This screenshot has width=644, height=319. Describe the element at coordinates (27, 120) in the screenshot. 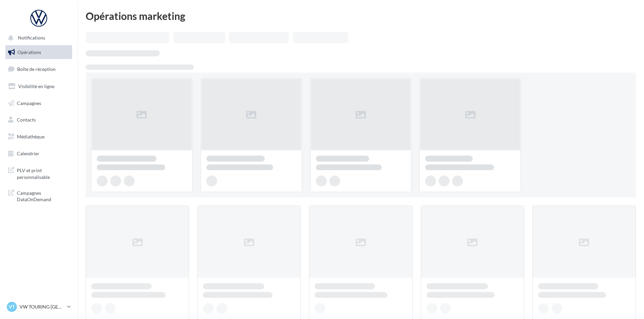

I see `span: Contacts` at that location.